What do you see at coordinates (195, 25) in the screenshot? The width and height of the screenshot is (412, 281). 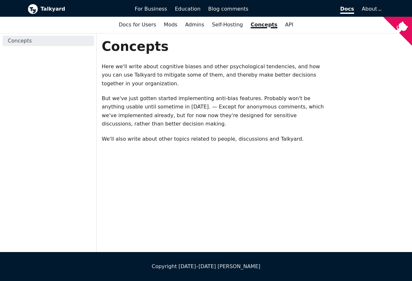 I see `a: Admins` at bounding box center [195, 25].